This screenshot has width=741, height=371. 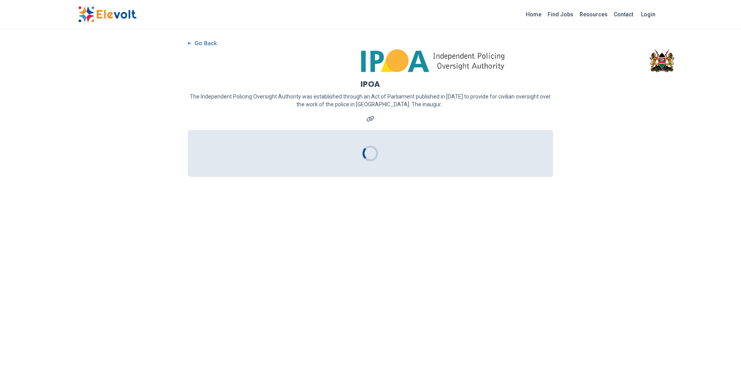 What do you see at coordinates (202, 43) in the screenshot?
I see `button: Go Back` at bounding box center [202, 43].